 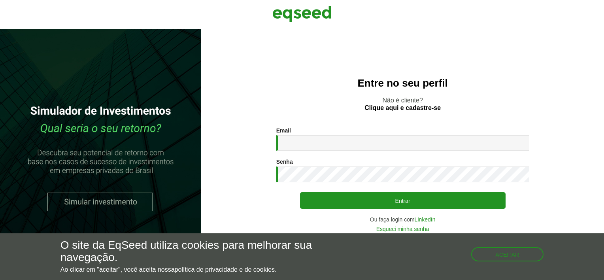 What do you see at coordinates (507, 254) in the screenshot?
I see `button: Aceitar` at bounding box center [507, 254].